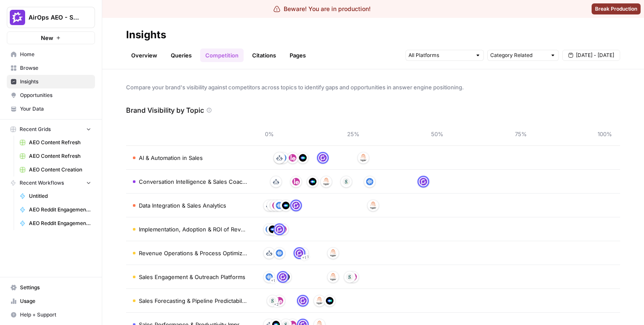 This screenshot has height=325, width=644. What do you see at coordinates (182, 206) in the screenshot?
I see `span: Data Integration & Sales Analytics` at bounding box center [182, 206].